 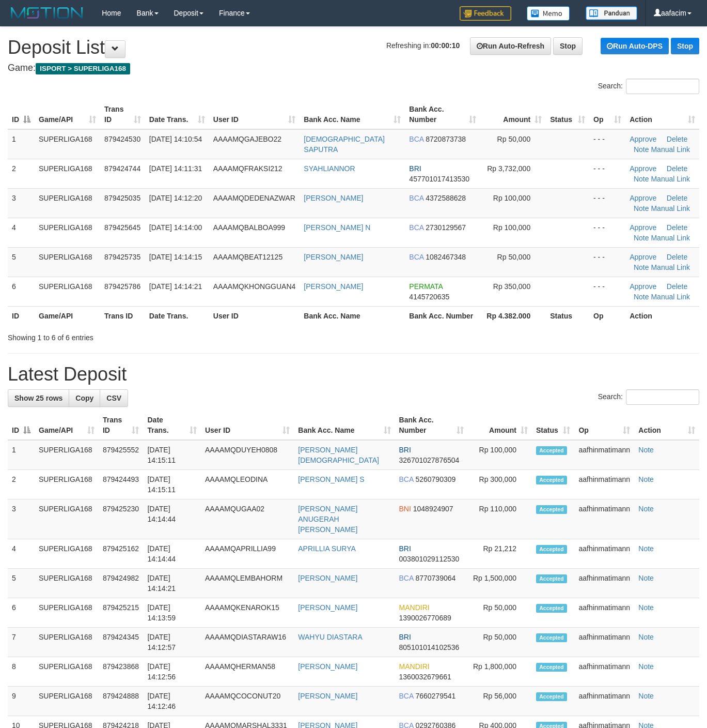 I want to click on span: Copy 4145720635 to clipboard, so click(x=430, y=297).